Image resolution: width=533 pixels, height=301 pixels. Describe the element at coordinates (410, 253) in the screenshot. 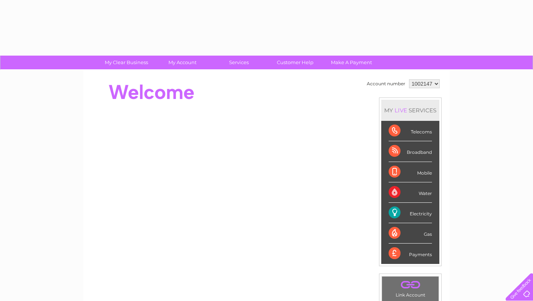

I see `div: Payments` at that location.